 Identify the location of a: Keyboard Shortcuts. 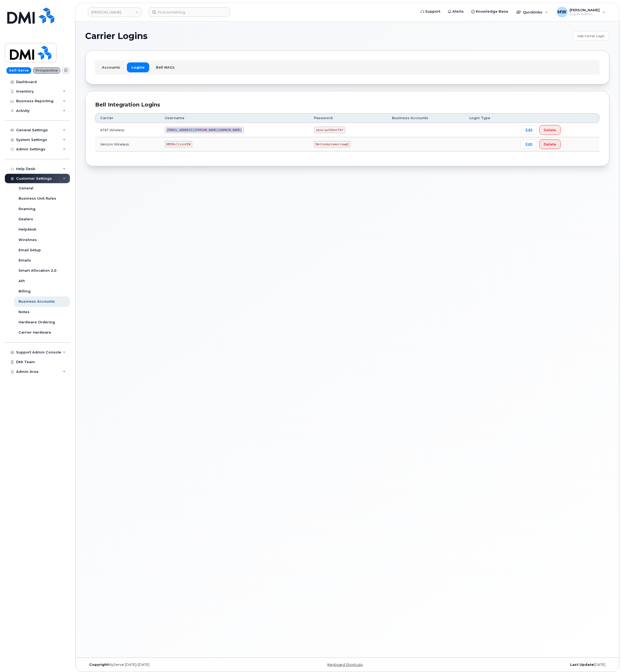
(345, 665).